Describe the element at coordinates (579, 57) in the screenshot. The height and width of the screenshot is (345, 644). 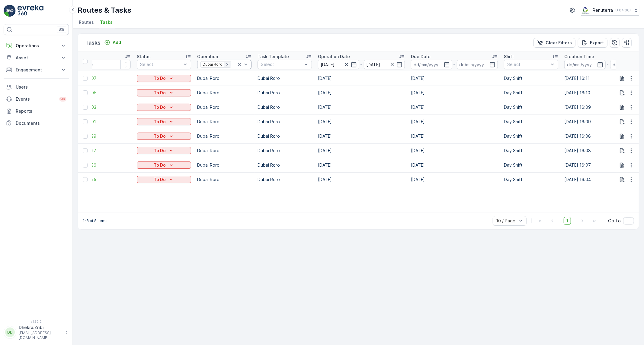
I see `p: Creation Time` at that location.